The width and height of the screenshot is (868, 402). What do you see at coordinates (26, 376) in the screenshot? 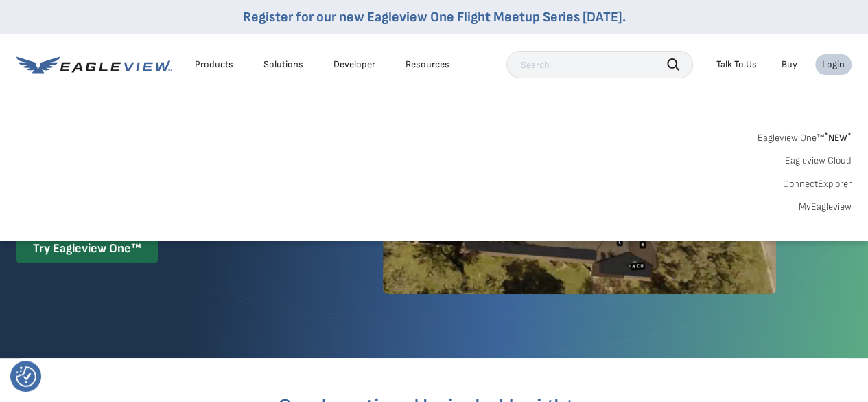
I see `button: Consent Preferences` at bounding box center [26, 376].